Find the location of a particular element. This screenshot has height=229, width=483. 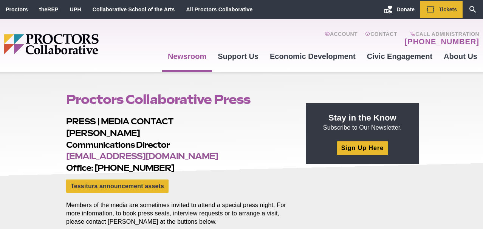

a: UPH is located at coordinates (76, 9).